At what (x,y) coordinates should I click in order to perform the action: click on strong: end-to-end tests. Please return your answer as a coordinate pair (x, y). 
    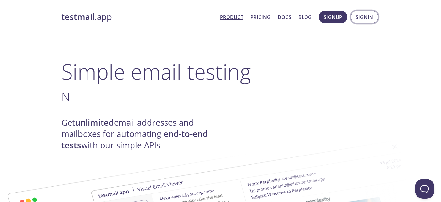
    Looking at the image, I should click on (135, 139).